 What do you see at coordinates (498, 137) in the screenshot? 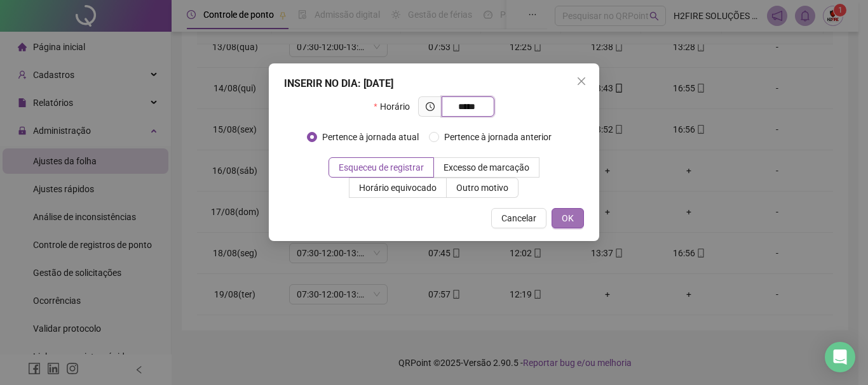
I see `span: Pertence à jornada anterior` at bounding box center [498, 137].